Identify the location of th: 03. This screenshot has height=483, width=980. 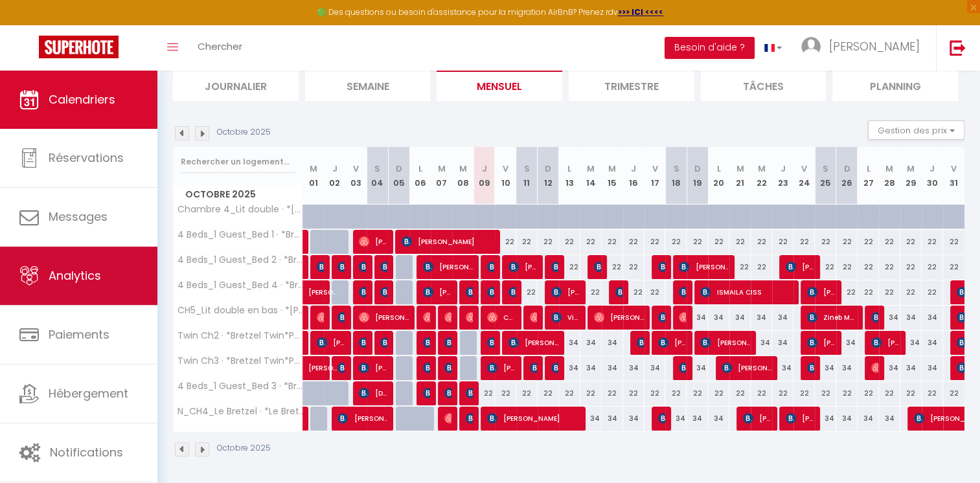
(356, 175).